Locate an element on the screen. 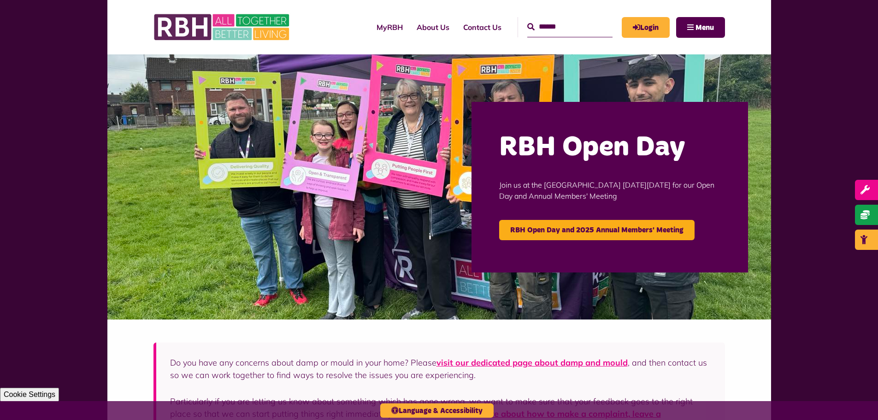 This screenshot has width=878, height=420. img: RBH is located at coordinates (223, 27).